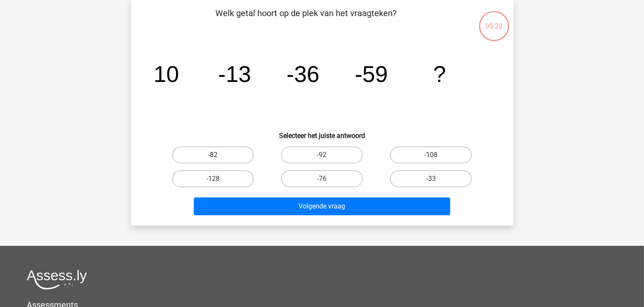 This screenshot has width=644, height=307. Describe the element at coordinates (322, 207) in the screenshot. I see `button: Volgende vraag` at that location.